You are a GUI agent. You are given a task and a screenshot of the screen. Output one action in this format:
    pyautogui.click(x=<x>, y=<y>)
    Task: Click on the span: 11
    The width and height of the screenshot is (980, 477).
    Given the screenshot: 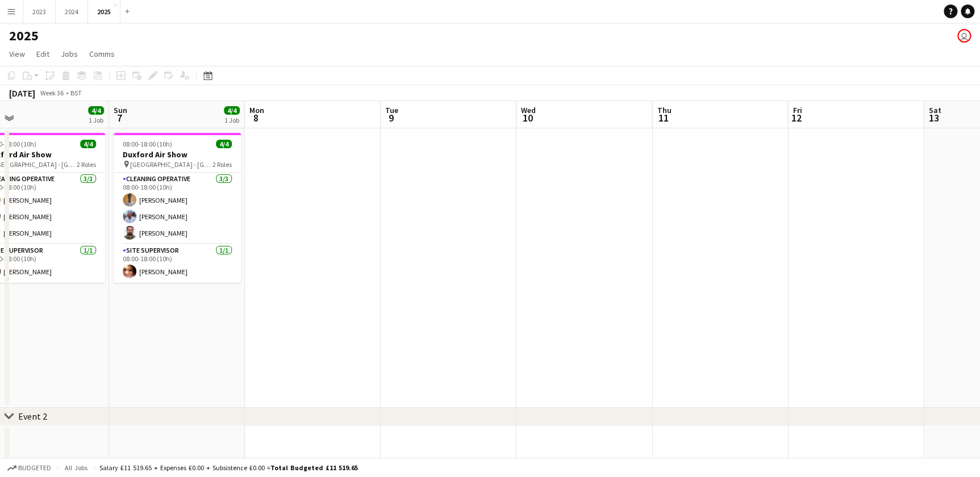 What is the action you would take?
    pyautogui.click(x=663, y=118)
    